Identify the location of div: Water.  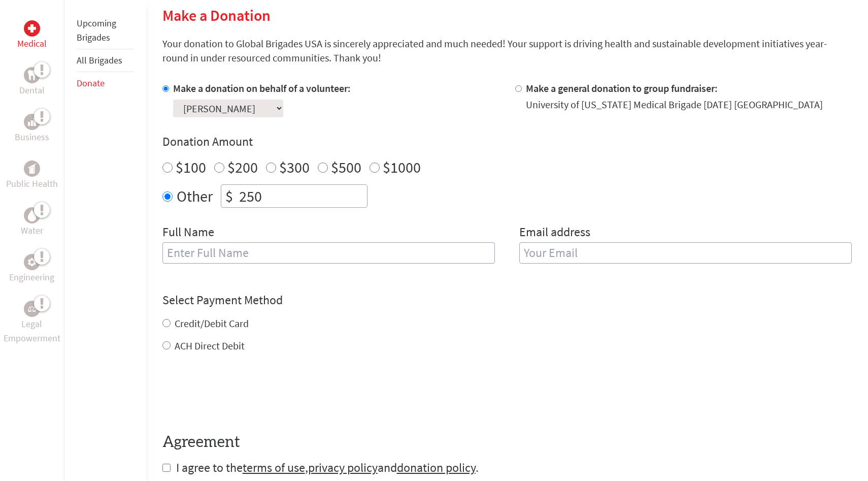
(32, 215).